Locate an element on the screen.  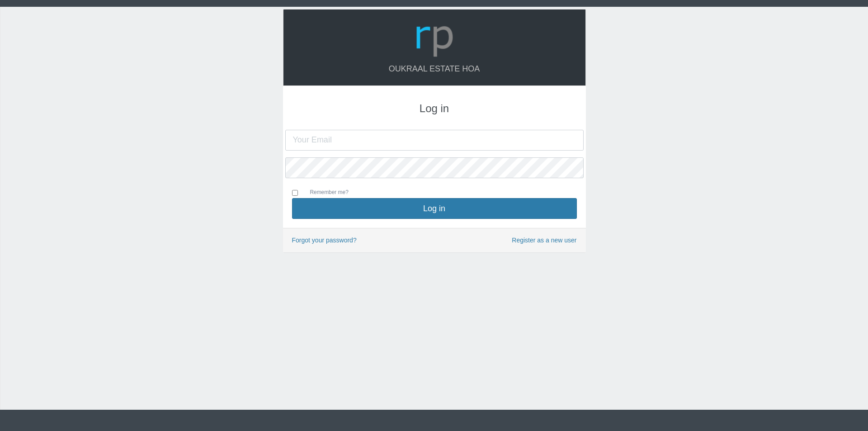
h3: Log in is located at coordinates (434, 109).